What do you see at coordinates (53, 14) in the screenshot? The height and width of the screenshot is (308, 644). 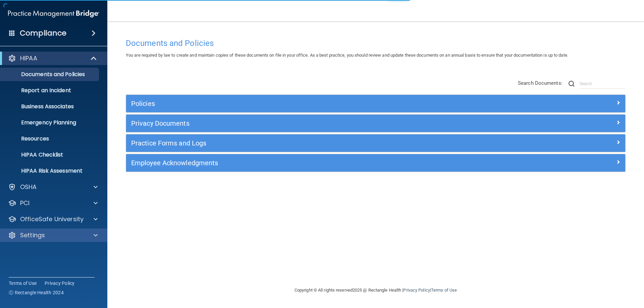 I see `img: PMB logo` at bounding box center [53, 14].